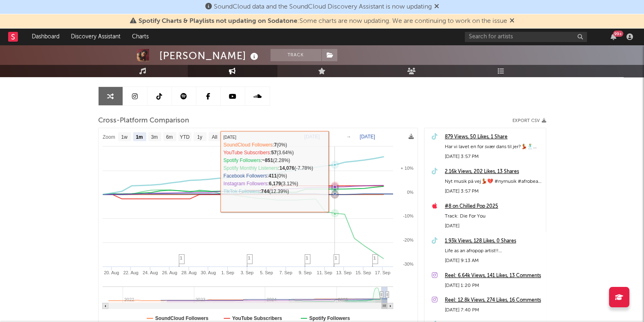  What do you see at coordinates (139, 137) in the screenshot?
I see `text: 1m` at bounding box center [139, 137].